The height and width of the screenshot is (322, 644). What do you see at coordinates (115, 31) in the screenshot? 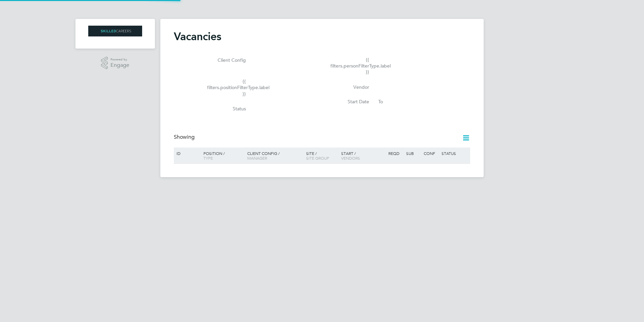
I see `a: Go to home page` at bounding box center [115, 31].